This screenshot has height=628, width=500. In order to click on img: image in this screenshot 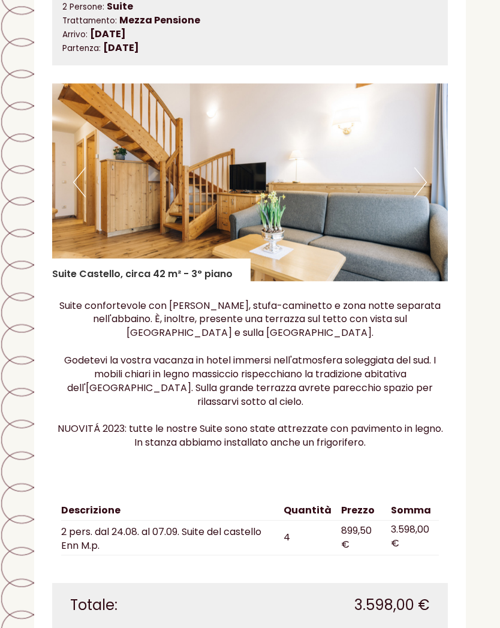, I will do `click(250, 182)`.